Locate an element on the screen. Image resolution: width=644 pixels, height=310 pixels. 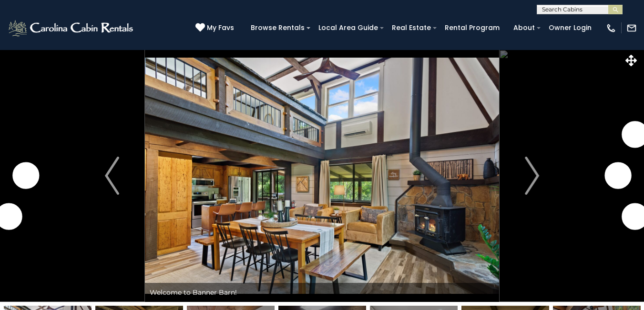
div: Welcome to Banner Barn! is located at coordinates (322, 292).